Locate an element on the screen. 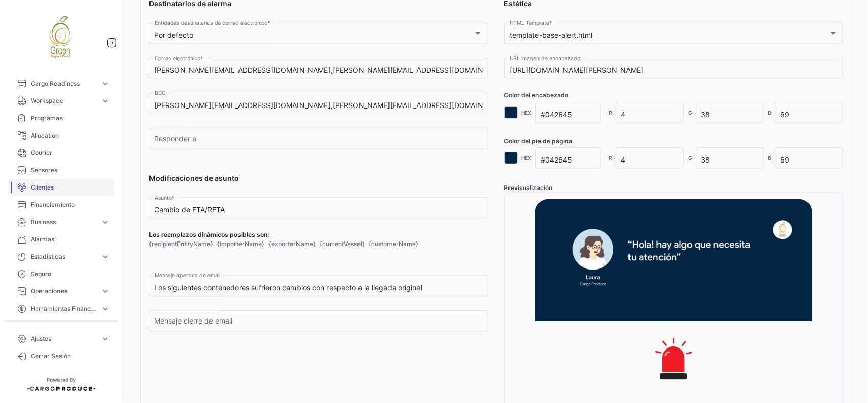 The image size is (868, 403). span: {customerName} is located at coordinates (394, 244).